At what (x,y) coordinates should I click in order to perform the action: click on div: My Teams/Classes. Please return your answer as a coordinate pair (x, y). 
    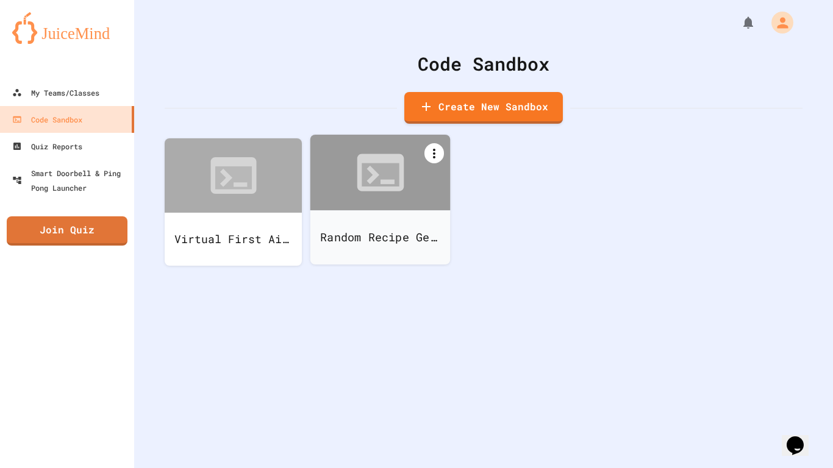
    Looking at the image, I should click on (55, 93).